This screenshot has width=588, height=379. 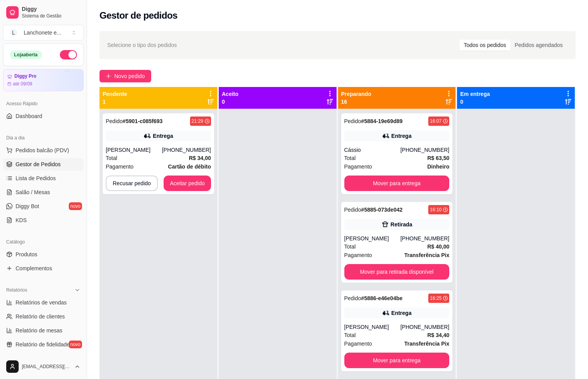 I want to click on p: Preparando, so click(x=356, y=94).